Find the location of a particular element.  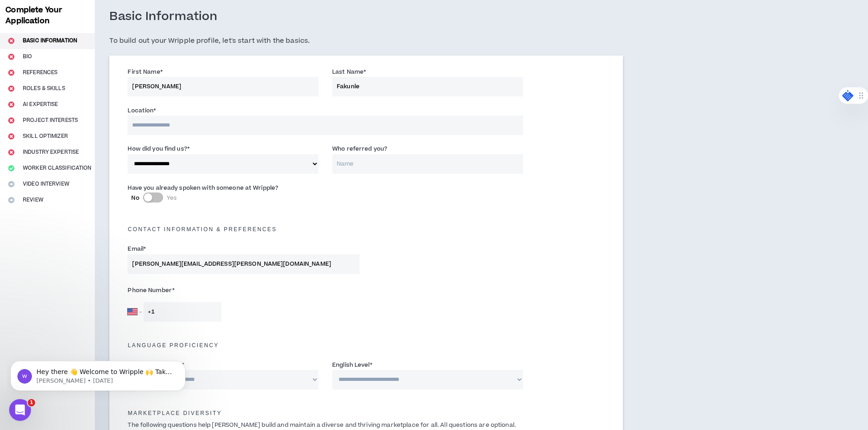

h5: Language Proficiency is located at coordinates (366, 346).